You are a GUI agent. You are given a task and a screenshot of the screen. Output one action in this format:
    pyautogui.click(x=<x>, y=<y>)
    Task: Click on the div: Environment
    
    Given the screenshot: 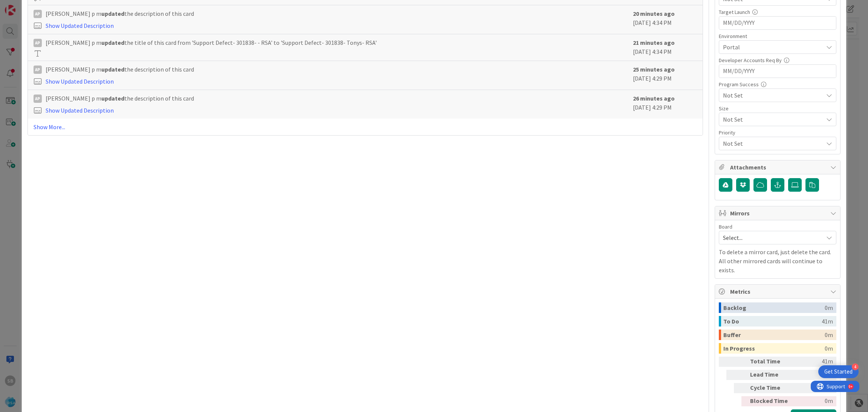 What is the action you would take?
    pyautogui.click(x=778, y=36)
    